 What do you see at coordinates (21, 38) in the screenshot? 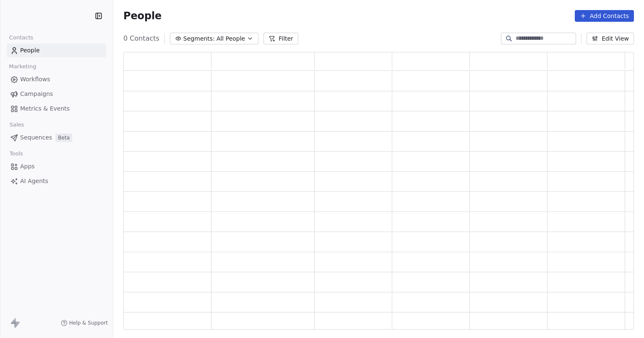
I see `span: Contacts` at bounding box center [21, 38].